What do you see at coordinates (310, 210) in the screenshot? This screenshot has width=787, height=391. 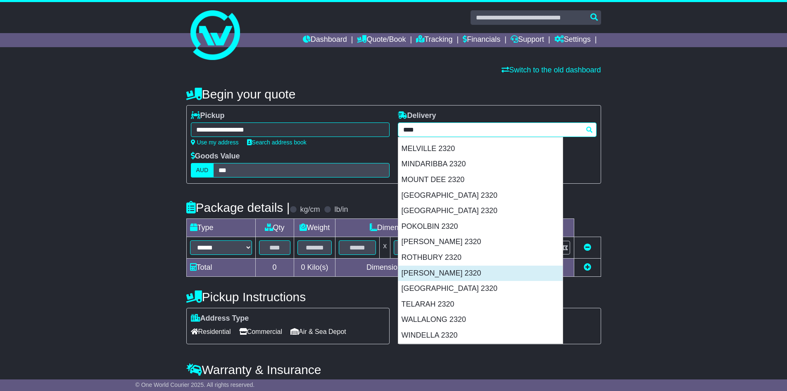 I see `label: kg/cm` at bounding box center [310, 210].